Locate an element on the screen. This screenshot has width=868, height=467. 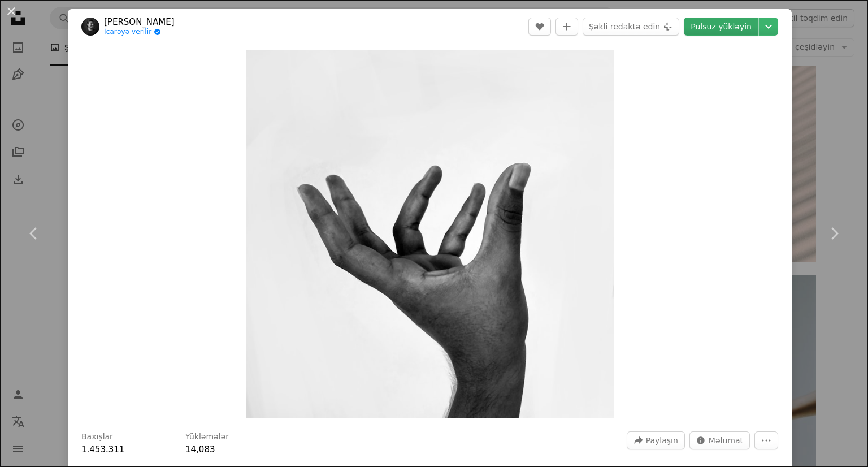
button: Daha çox Fəaliyyət is located at coordinates (766, 440).